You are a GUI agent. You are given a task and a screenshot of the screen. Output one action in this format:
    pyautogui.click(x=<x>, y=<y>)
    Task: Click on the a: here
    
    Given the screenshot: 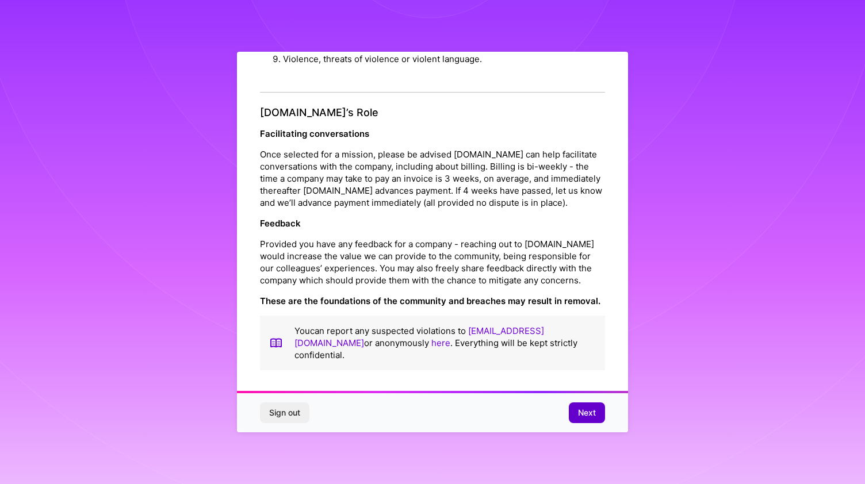 What is the action you would take?
    pyautogui.click(x=441, y=343)
    